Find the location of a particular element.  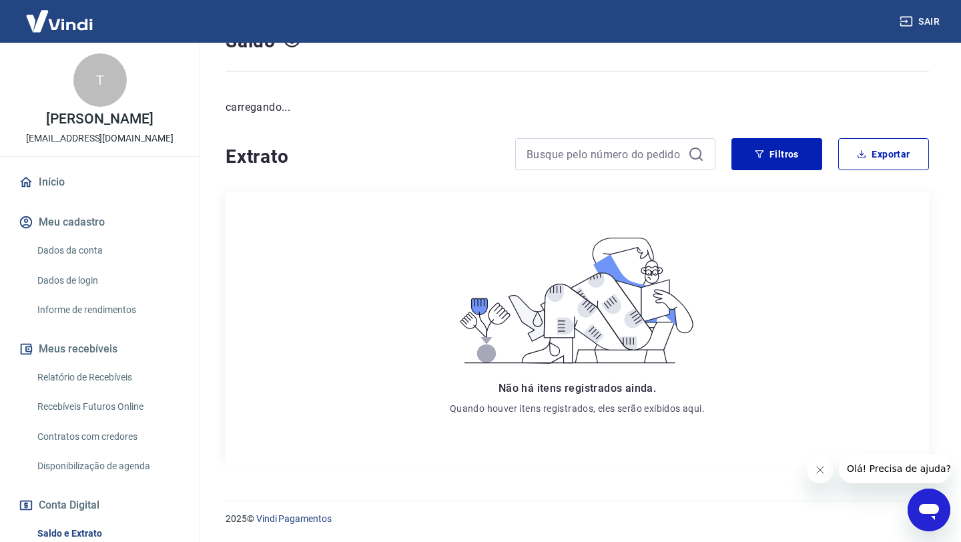

button: Meu cadastro is located at coordinates (99, 222).